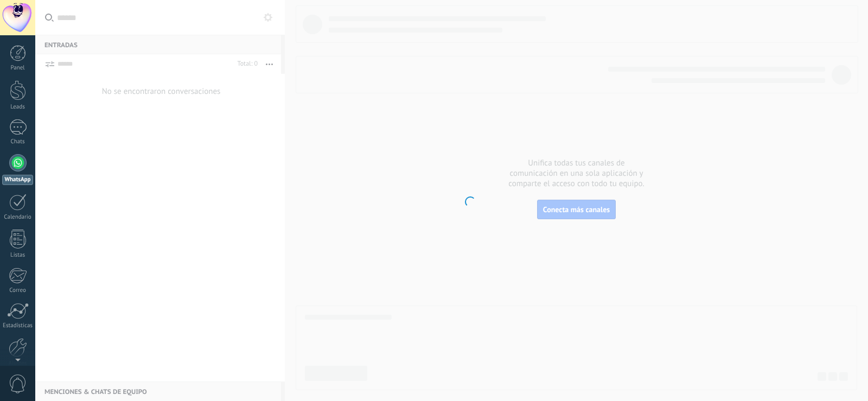  Describe the element at coordinates (17, 180) in the screenshot. I see `div: WhatsApp` at that location.